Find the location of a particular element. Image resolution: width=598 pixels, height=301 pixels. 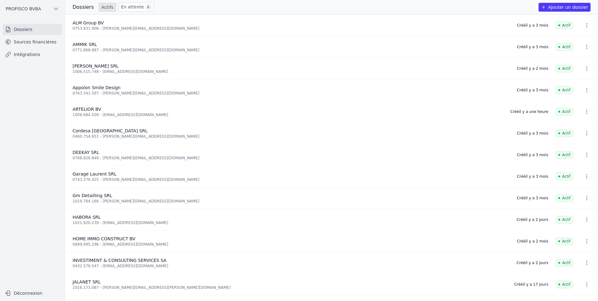

a: Actifs is located at coordinates (107, 7).